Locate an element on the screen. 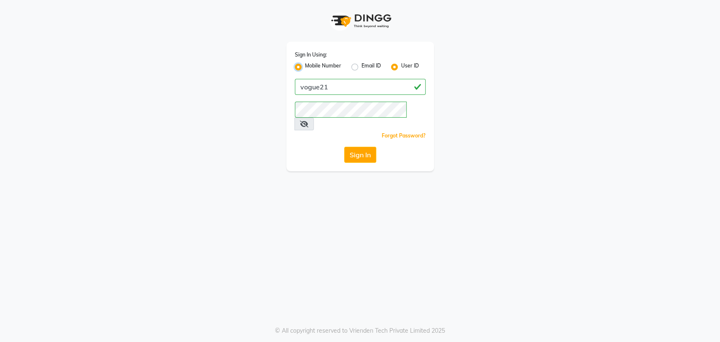 The height and width of the screenshot is (342, 720). label: Email ID is located at coordinates (371, 67).